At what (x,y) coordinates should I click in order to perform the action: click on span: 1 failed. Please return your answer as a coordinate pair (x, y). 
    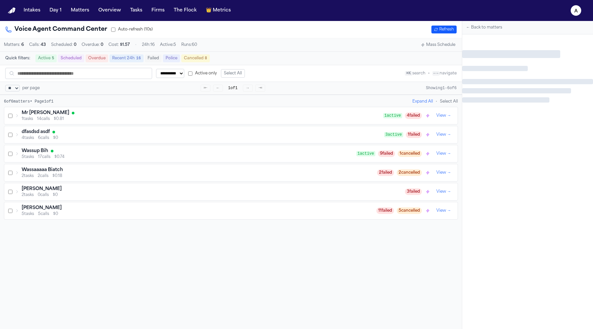
    Looking at the image, I should click on (414, 135).